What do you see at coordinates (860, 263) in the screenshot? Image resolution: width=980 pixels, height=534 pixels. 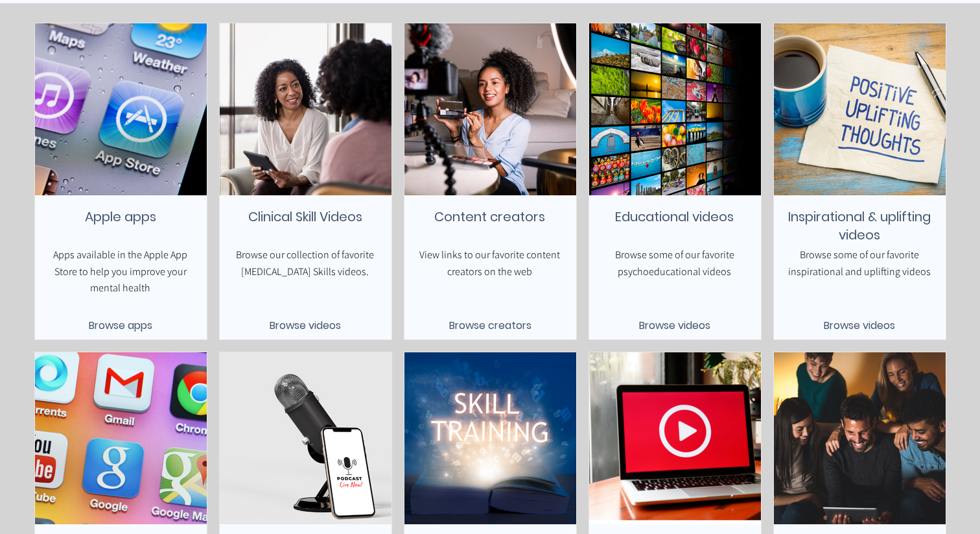 I see `span: Browse some of our favorite inspirational and uplifting videos` at bounding box center [860, 263].